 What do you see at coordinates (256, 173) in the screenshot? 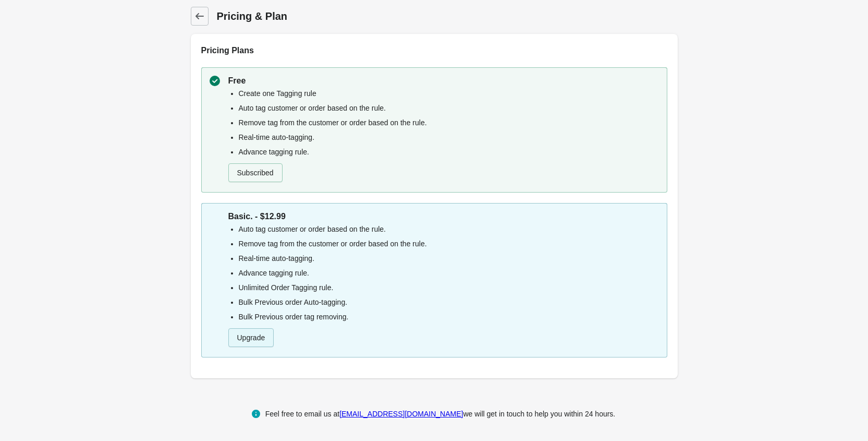
I see `button: Subscribed` at bounding box center [256, 173].